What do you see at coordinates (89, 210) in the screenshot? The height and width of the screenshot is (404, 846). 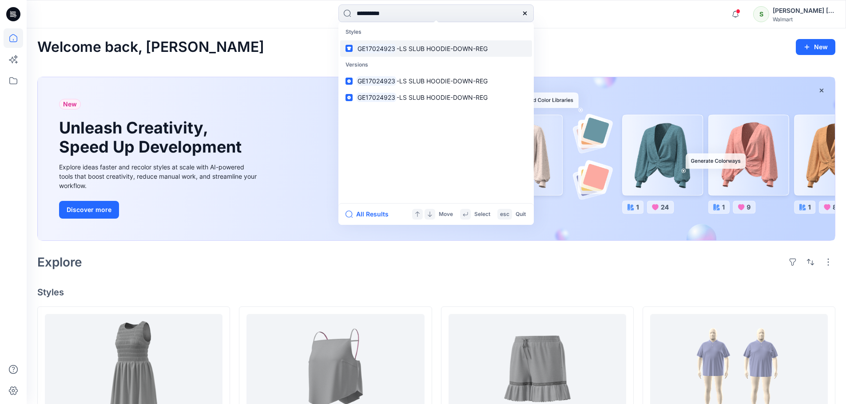 I see `button: Discover more` at bounding box center [89, 210].